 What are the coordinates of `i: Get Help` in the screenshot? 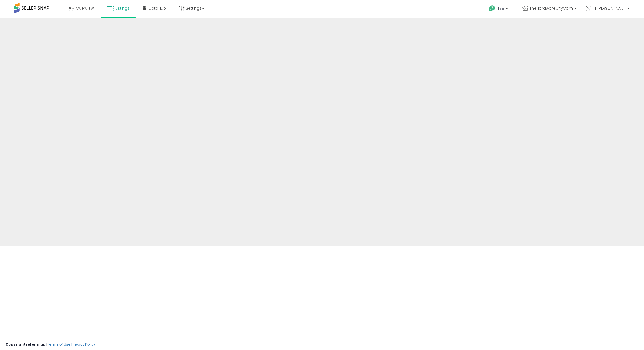 It's located at (492, 8).